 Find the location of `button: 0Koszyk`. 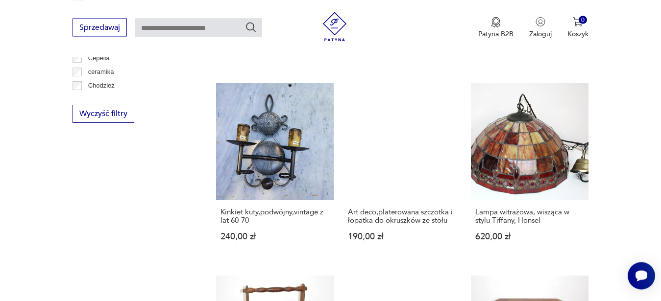

button: 0Koszyk is located at coordinates (578, 27).